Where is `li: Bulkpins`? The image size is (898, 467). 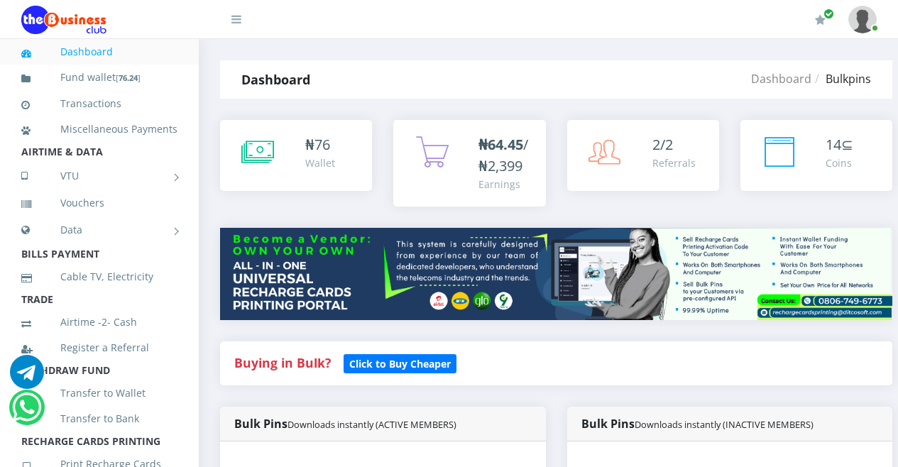 li: Bulkpins is located at coordinates (841, 79).